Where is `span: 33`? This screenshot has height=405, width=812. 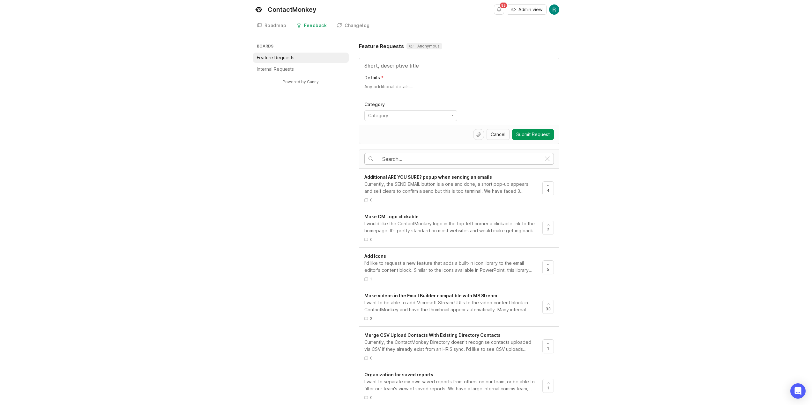 span: 33 is located at coordinates (548, 309).